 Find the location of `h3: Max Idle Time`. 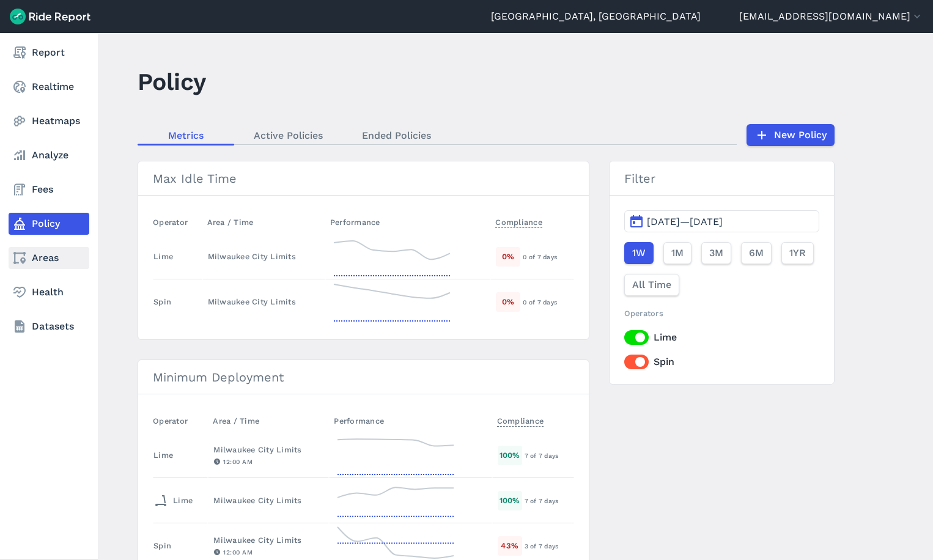

h3: Max Idle Time is located at coordinates (364, 178).